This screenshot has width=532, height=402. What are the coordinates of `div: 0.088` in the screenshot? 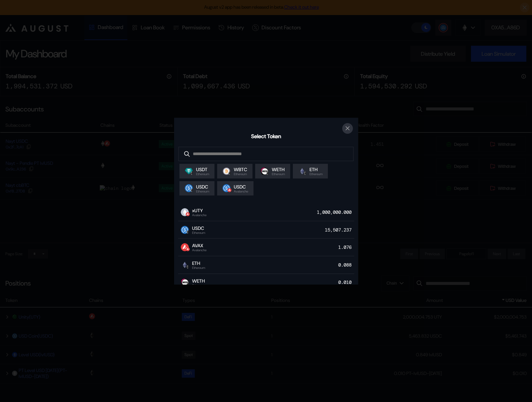 It's located at (346, 265).